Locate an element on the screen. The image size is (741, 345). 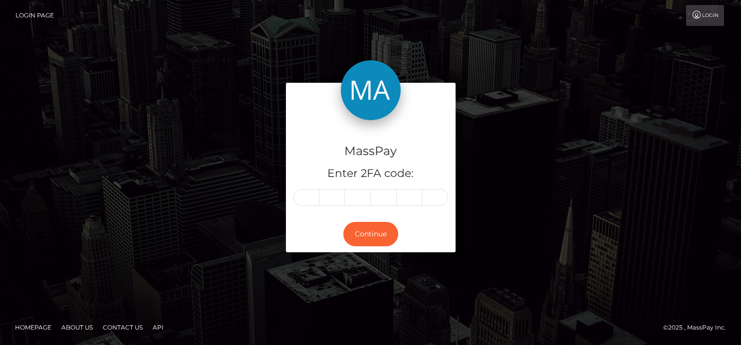
h4: MassPay is located at coordinates (371, 151).